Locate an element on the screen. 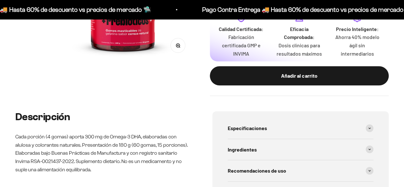 The height and width of the screenshot is (187, 404). summary: Especificaciones is located at coordinates (300, 128).